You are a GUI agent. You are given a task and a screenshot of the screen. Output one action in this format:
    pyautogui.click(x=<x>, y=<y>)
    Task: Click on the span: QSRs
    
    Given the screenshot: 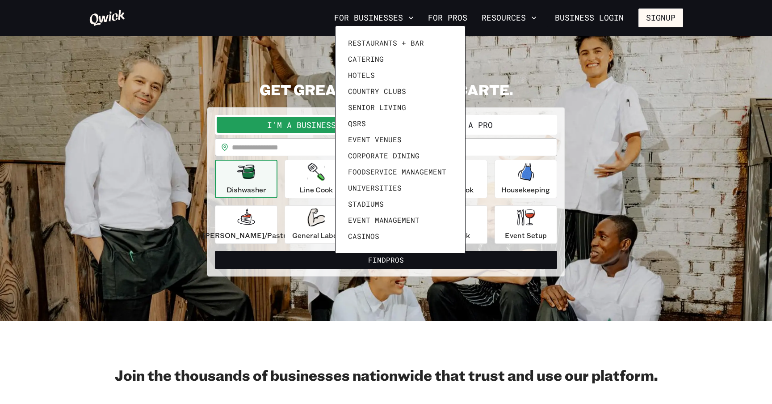 What is the action you would take?
    pyautogui.click(x=357, y=123)
    